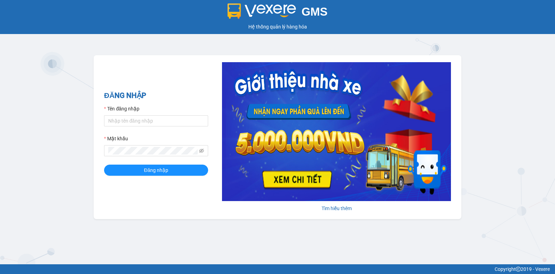 The width and height of the screenshot is (555, 274). What do you see at coordinates (116, 138) in the screenshot?
I see `label: Mật khẩu` at bounding box center [116, 138].